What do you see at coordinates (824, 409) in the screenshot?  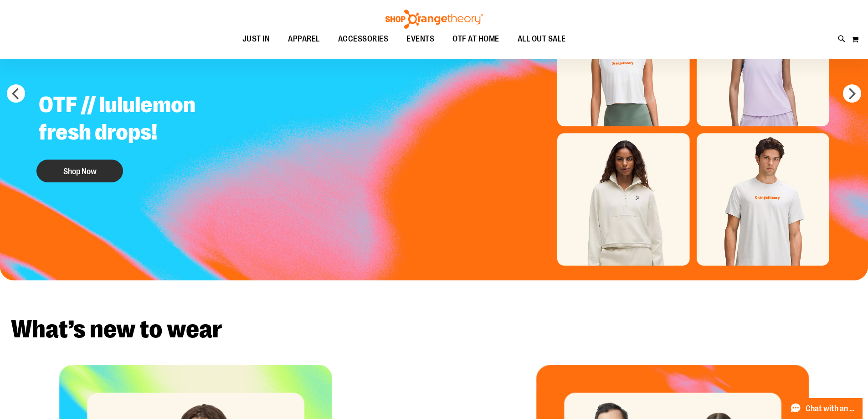 I see `button: Chat with an Expert` at bounding box center [824, 409].